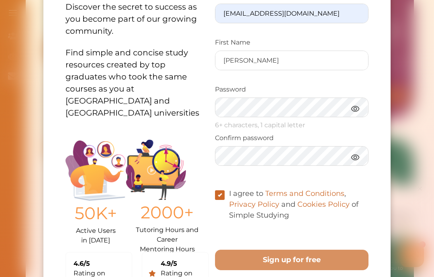 This screenshot has height=277, width=434. What do you see at coordinates (292, 260) in the screenshot?
I see `button: Sign up for free` at bounding box center [292, 260].